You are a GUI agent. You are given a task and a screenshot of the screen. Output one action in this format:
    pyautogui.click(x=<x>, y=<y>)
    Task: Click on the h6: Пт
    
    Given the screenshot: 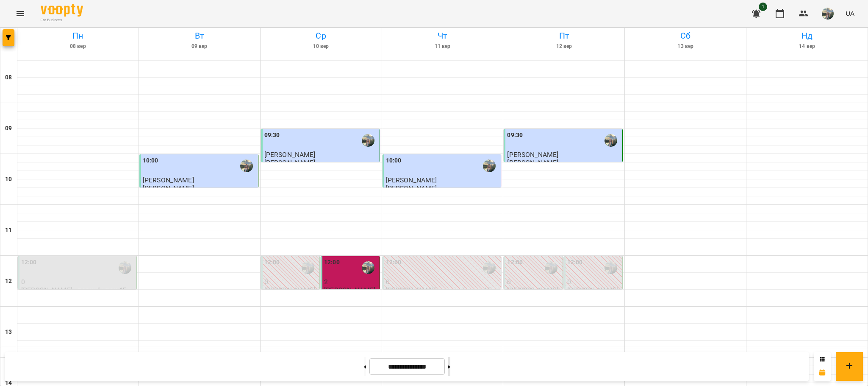 What is the action you would take?
    pyautogui.click(x=564, y=36)
    